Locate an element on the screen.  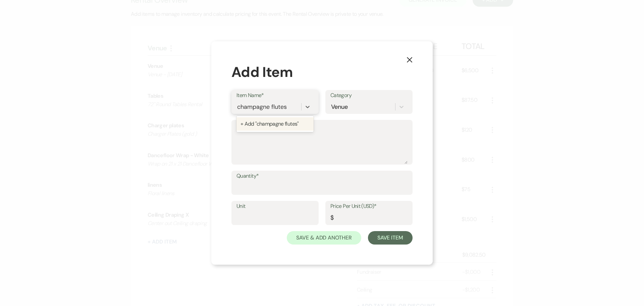
div: Add Item is located at coordinates (322, 72).